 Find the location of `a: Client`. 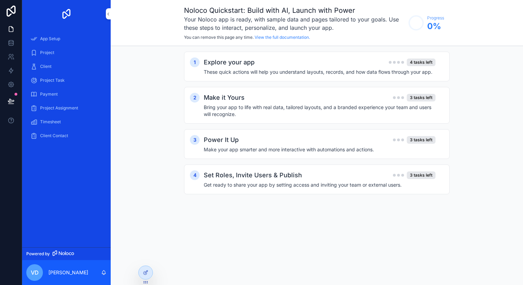

a: Client is located at coordinates (66, 66).